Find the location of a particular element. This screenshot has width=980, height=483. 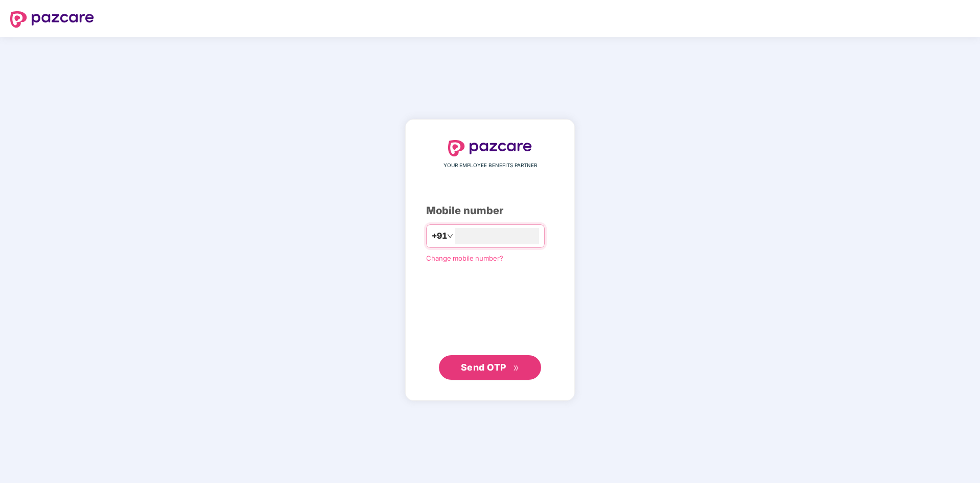

span: +91 is located at coordinates (439, 236).